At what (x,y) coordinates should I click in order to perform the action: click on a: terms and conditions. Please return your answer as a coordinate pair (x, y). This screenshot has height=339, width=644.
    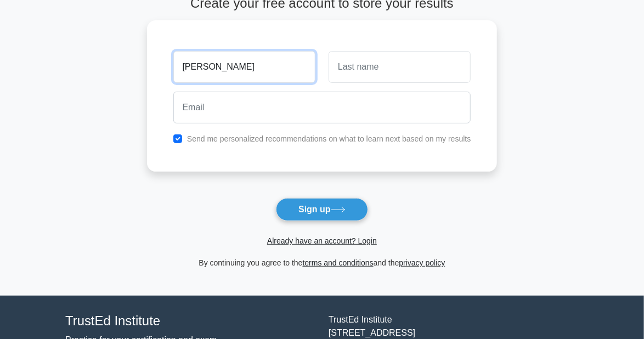
    Looking at the image, I should click on (338, 263).